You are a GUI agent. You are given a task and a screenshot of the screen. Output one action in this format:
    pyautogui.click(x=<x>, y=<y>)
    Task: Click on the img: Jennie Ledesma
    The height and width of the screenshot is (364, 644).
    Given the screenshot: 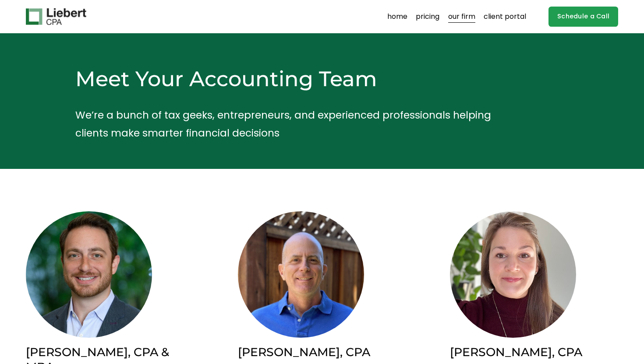 What is the action you would take?
    pyautogui.click(x=513, y=274)
    